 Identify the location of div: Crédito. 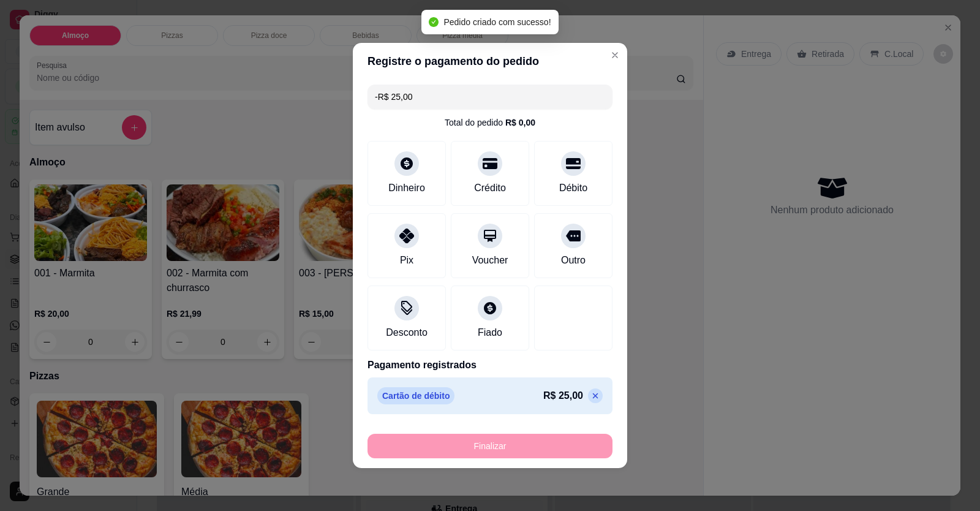
(490, 188).